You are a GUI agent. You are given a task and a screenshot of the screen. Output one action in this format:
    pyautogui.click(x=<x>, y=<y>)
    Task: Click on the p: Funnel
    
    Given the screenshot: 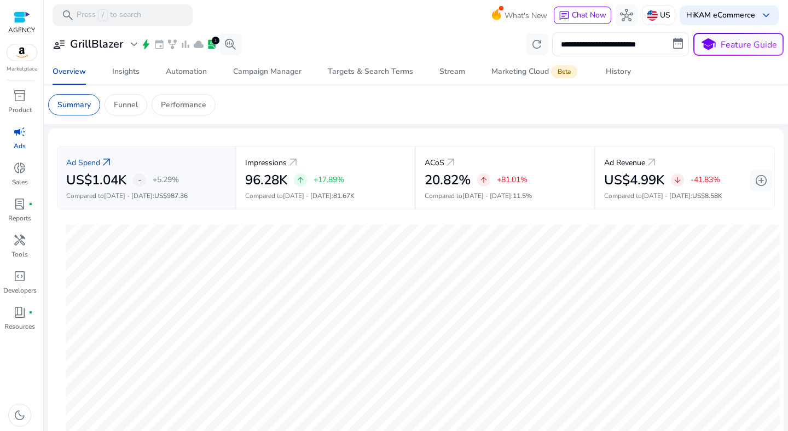 What is the action you would take?
    pyautogui.click(x=126, y=105)
    